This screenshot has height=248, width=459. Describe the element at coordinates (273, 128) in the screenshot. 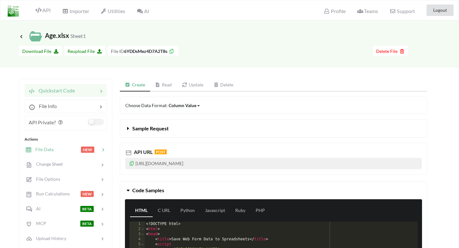

I see `button: Sample Request` at that location.